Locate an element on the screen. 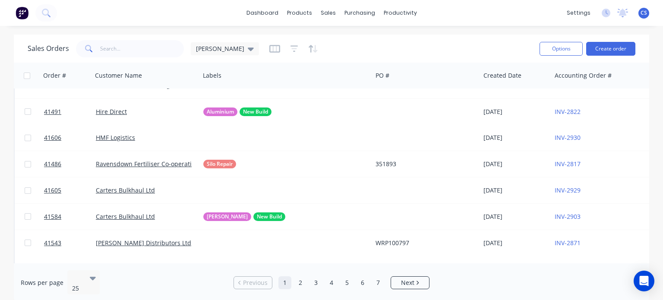  a: Ravensdown Fertiliser Co-operative is located at coordinates (147, 164).